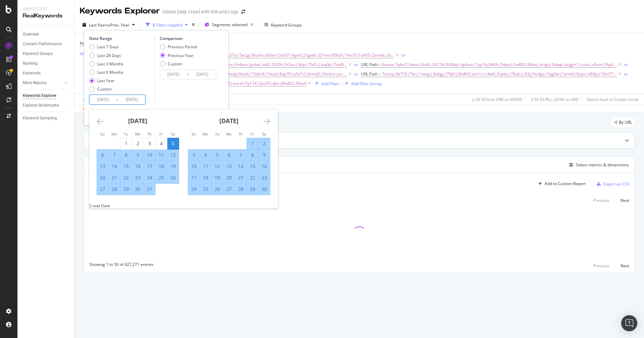 This screenshot has width=644, height=338. I want to click on td: Selected. Monday, November 18, 2024, so click(205, 178).